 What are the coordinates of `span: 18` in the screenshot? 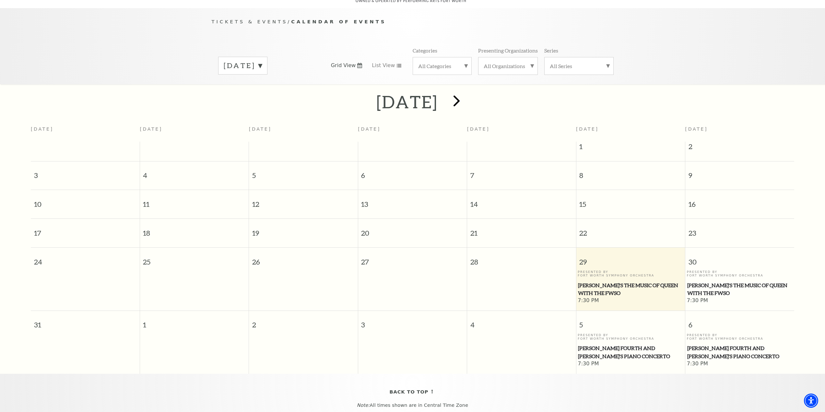 It's located at (194, 230).